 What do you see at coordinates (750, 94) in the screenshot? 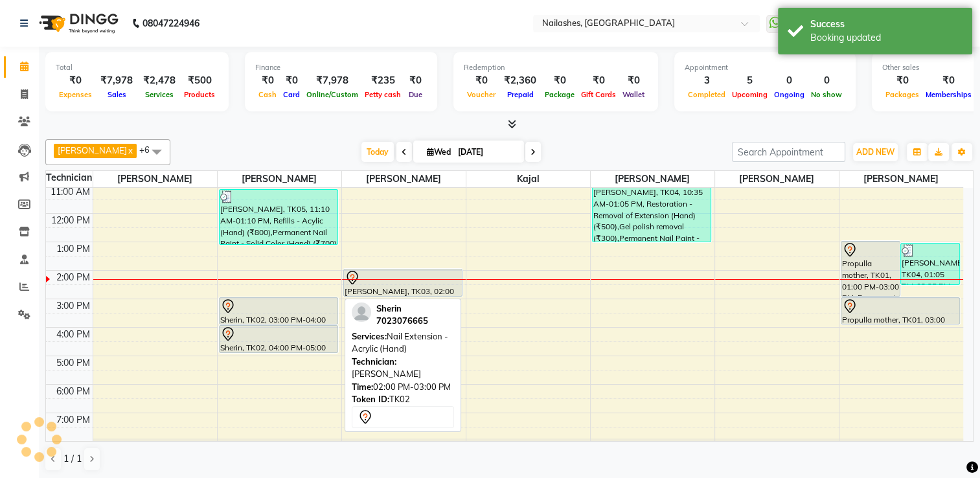
I see `span: Upcoming` at bounding box center [750, 94].